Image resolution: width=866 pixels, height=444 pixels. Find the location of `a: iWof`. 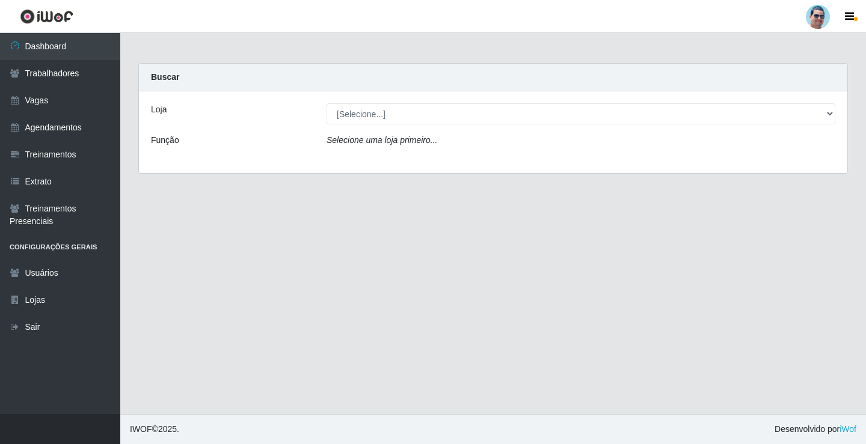

a: iWof is located at coordinates (848, 429).